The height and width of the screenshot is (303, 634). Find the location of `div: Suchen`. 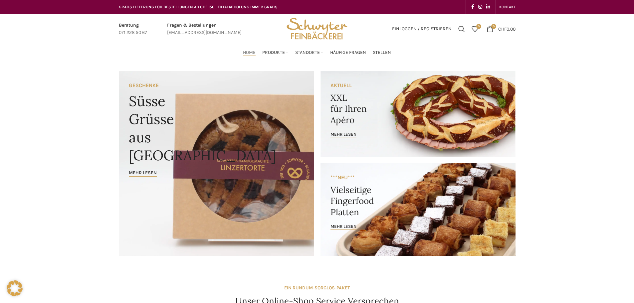

div: Suchen is located at coordinates (462, 29).